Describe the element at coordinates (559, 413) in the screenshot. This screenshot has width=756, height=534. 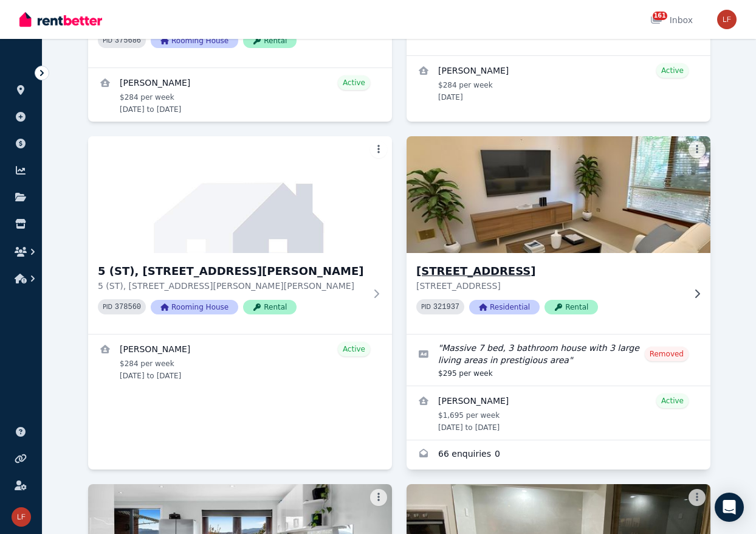
I see `a: View details for Korann Halvorsen` at that location.